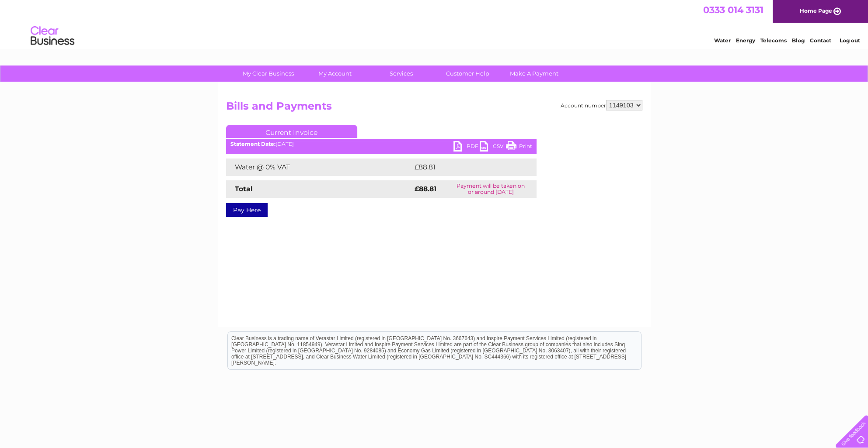 The image size is (868, 448). I want to click on b: Statement Date:, so click(253, 144).